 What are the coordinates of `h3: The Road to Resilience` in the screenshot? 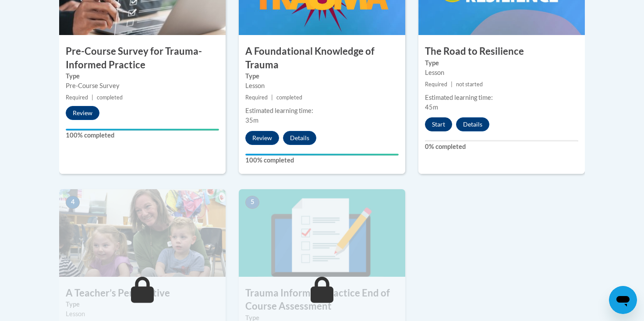 It's located at (502, 51).